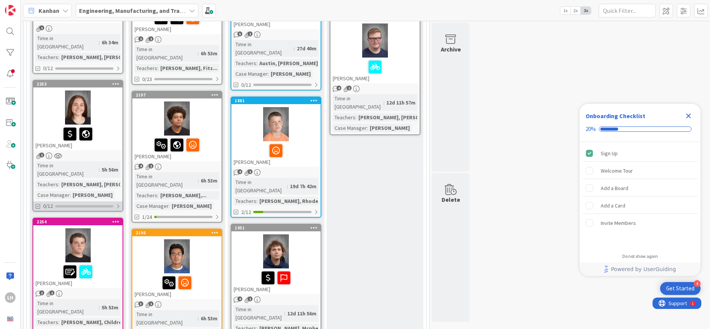 The width and height of the screenshot is (710, 329). What do you see at coordinates (640, 129) in the screenshot?
I see `div: Checklist progress: 20%` at bounding box center [640, 129].